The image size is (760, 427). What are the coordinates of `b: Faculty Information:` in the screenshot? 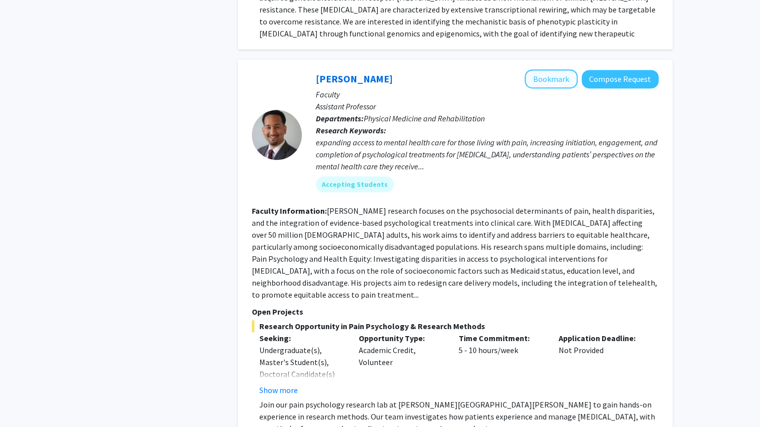 It's located at (289, 211).